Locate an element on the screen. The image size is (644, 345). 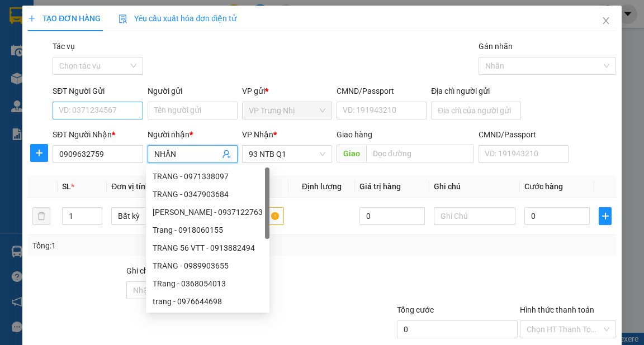
span: Gửi: is located at coordinates (18, 16).